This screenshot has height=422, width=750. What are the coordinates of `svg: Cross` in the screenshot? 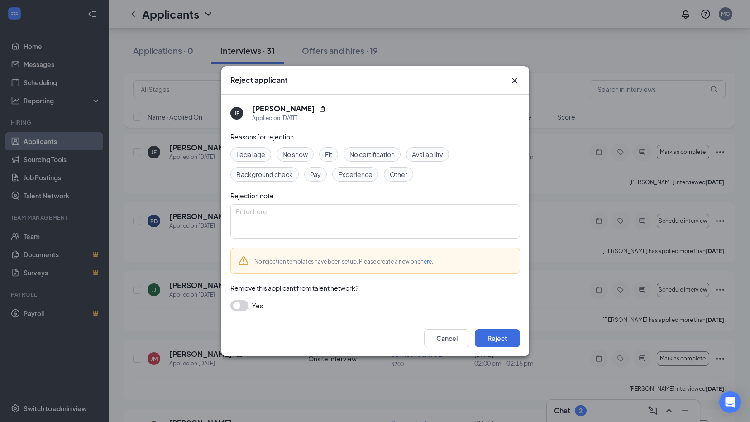 It's located at (515, 81).